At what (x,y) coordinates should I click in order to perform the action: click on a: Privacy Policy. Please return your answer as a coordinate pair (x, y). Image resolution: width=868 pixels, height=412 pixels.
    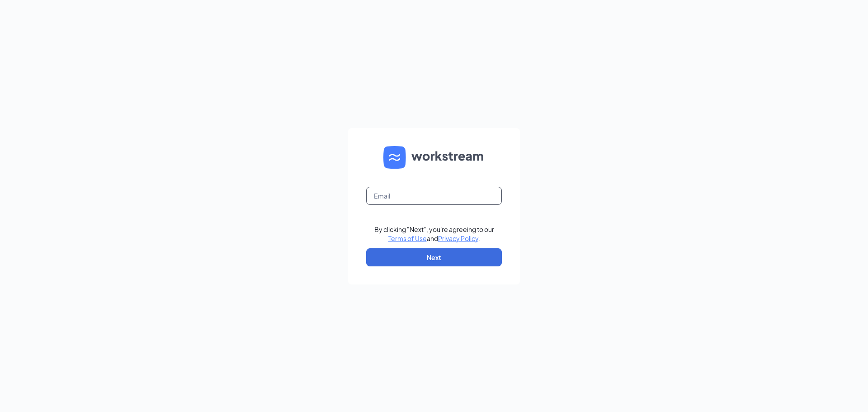
    Looking at the image, I should click on (458, 239).